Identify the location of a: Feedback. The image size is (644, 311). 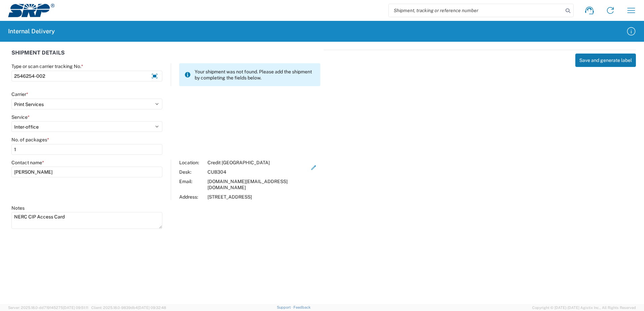
(302, 307).